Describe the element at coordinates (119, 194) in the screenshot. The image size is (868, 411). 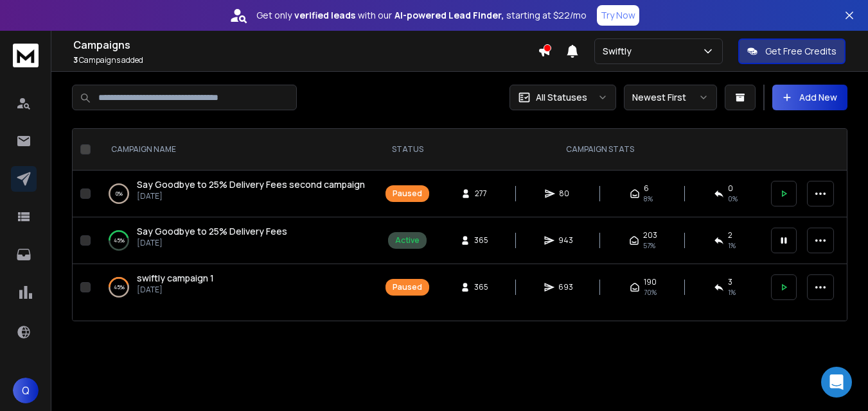
I see `p: 0 %` at that location.